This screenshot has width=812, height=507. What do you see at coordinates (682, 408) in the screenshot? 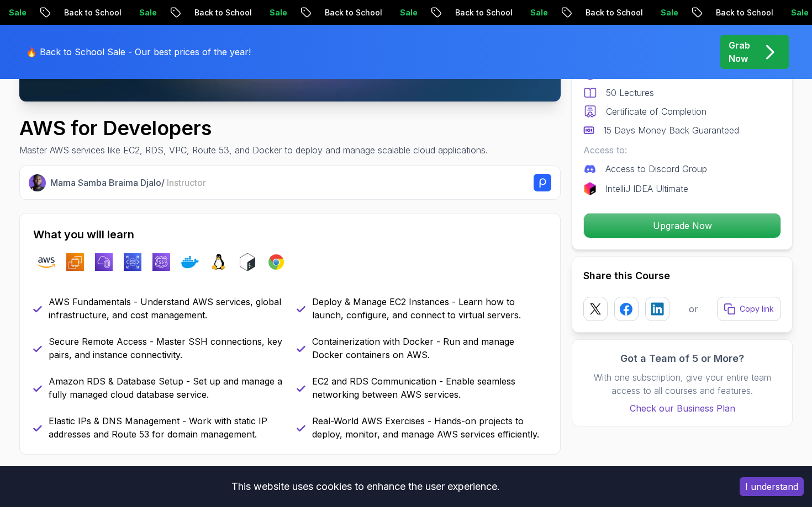
I see `p: Check our Business Plan` at bounding box center [682, 408].